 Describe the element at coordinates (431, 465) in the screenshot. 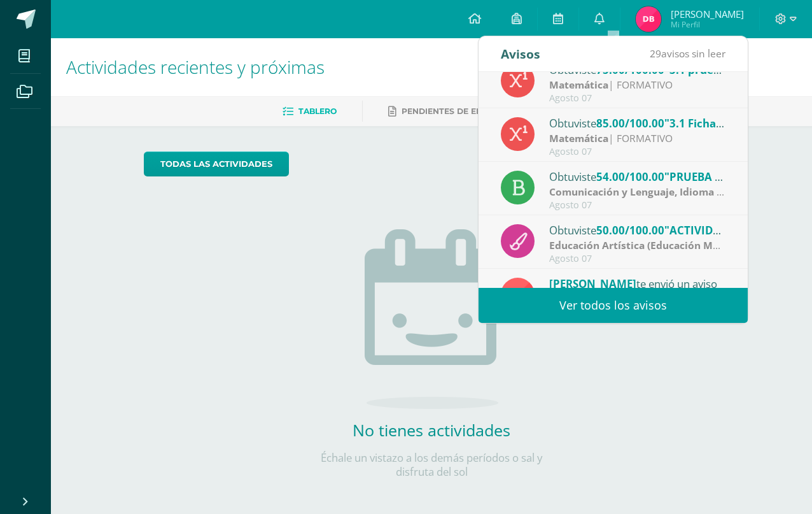

I see `p: Échale un vistazo a los demás períodos o sal y disfruta del sol` at that location.